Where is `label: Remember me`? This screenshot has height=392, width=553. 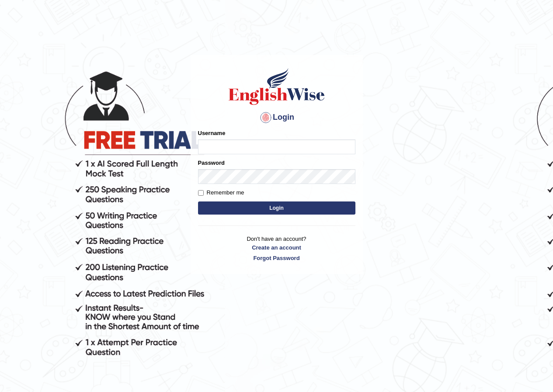 label: Remember me is located at coordinates (222, 193).